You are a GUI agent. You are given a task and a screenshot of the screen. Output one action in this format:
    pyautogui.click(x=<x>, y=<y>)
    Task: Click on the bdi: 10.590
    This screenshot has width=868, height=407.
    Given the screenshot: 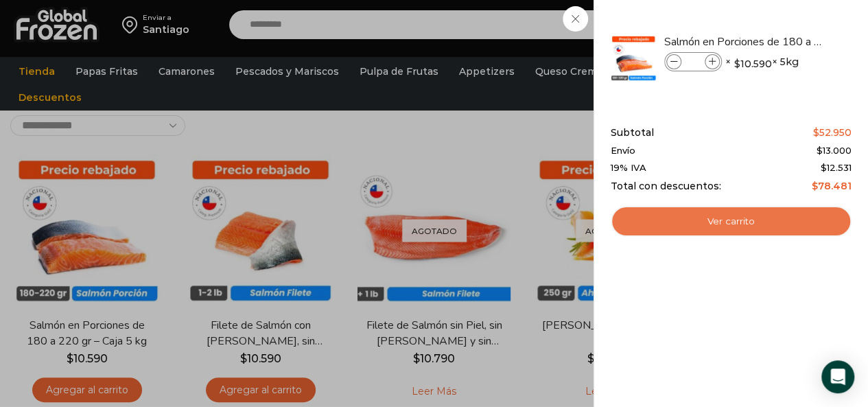 What is the action you would take?
    pyautogui.click(x=753, y=64)
    